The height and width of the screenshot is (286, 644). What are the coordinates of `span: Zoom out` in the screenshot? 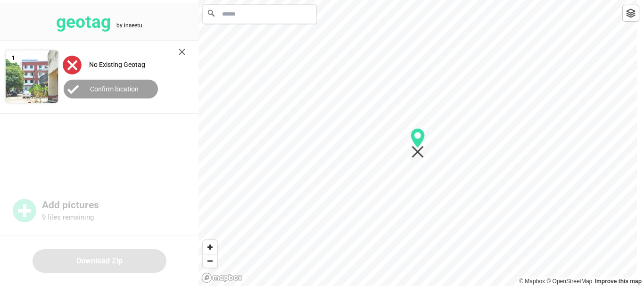 It's located at (209, 262).